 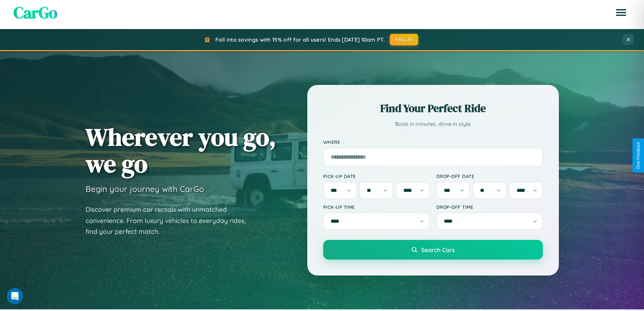 What do you see at coordinates (433, 124) in the screenshot?
I see `p: Book in minutes, drive in style` at bounding box center [433, 124].